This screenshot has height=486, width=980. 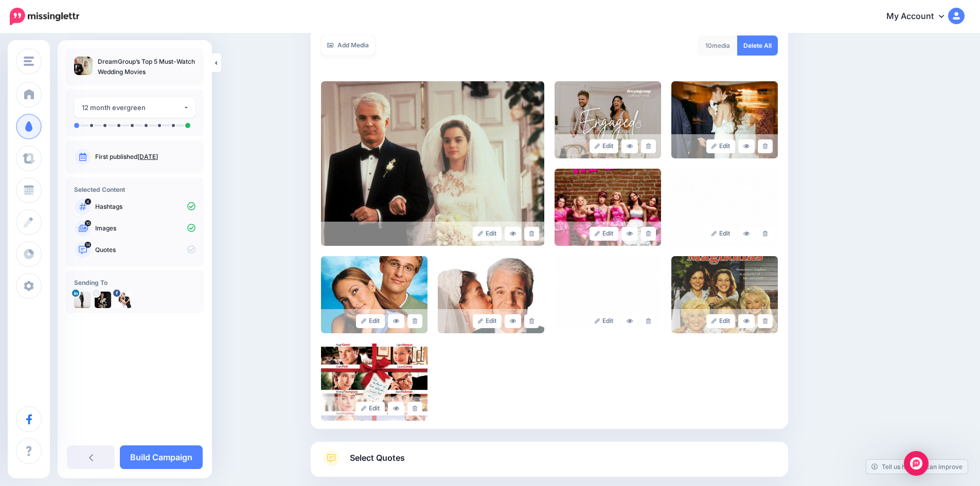 I want to click on img: 50276843_2148254125236391_7408444889085509632_n-bsa65440.jpg, so click(x=123, y=300).